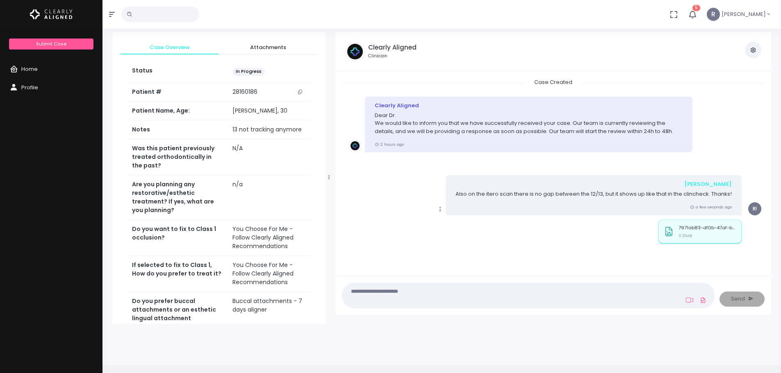 The height and width of the screenshot is (373, 781). I want to click on th: Patient Name, Age:, so click(177, 111).